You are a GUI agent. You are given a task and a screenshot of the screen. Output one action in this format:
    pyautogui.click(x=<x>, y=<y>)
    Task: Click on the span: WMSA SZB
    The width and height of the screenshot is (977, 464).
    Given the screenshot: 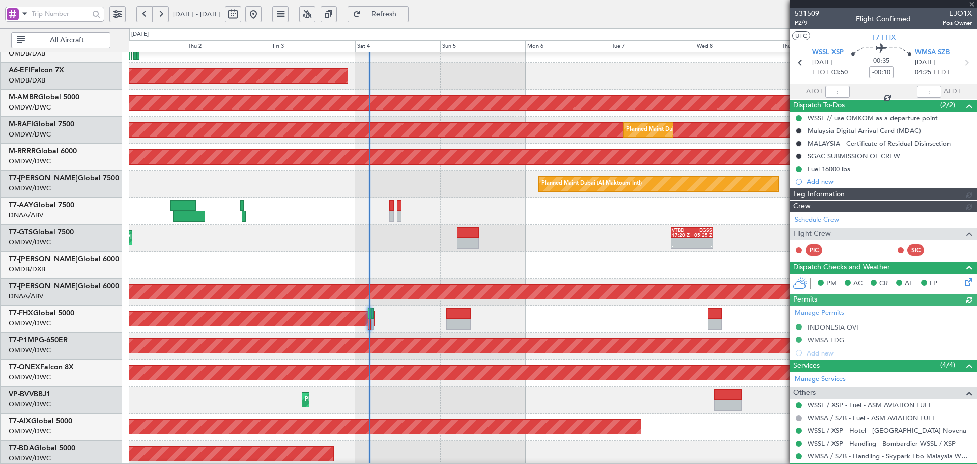 What is the action you would take?
    pyautogui.click(x=932, y=53)
    